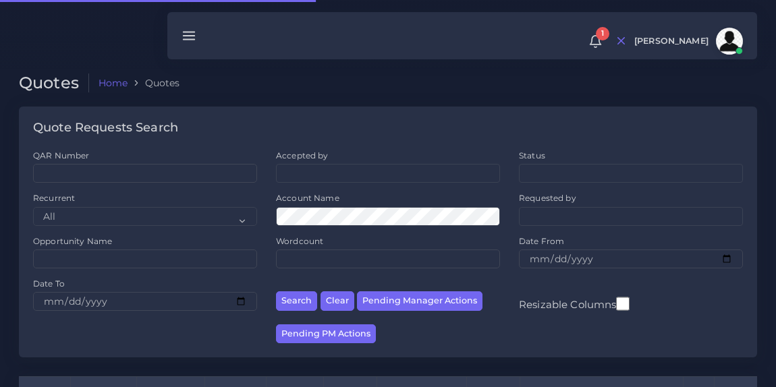 The image size is (776, 387). I want to click on span: 1, so click(602, 34).